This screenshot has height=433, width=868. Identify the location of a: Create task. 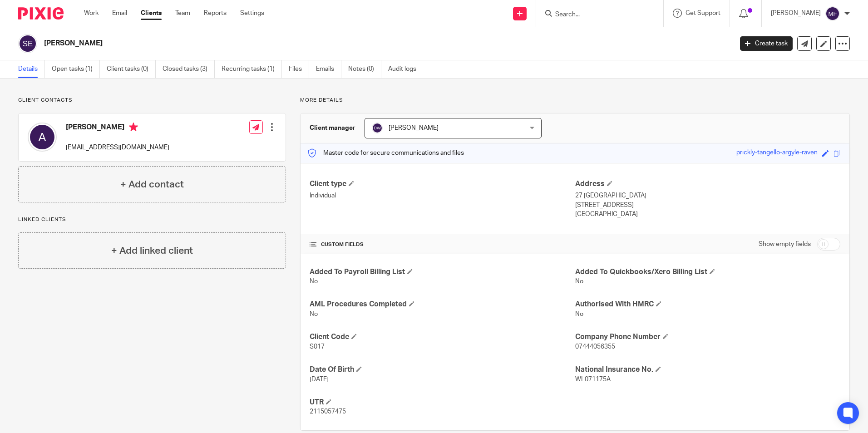
(767, 44).